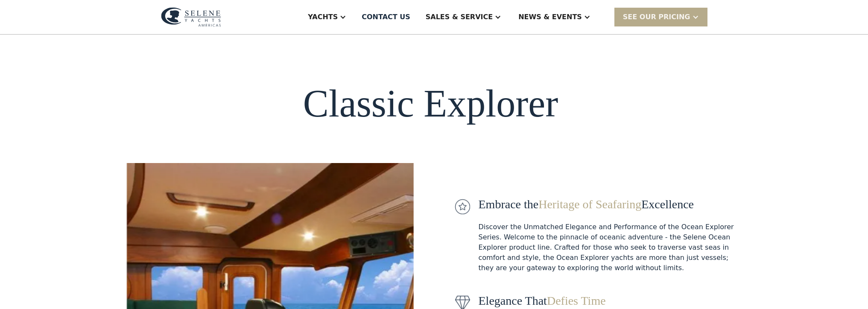 This screenshot has height=309, width=868. Describe the element at coordinates (610, 301) in the screenshot. I see `div: Elegance That` at that location.